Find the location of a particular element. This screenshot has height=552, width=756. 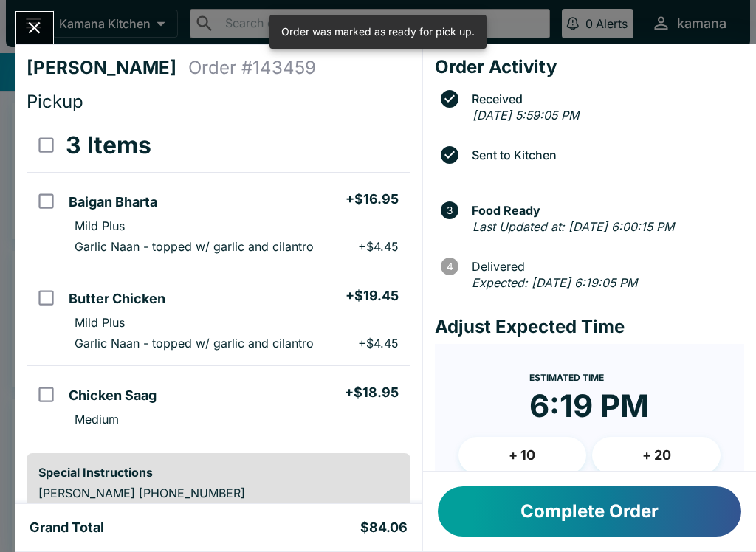

h5: + $19.45 is located at coordinates (372, 296).